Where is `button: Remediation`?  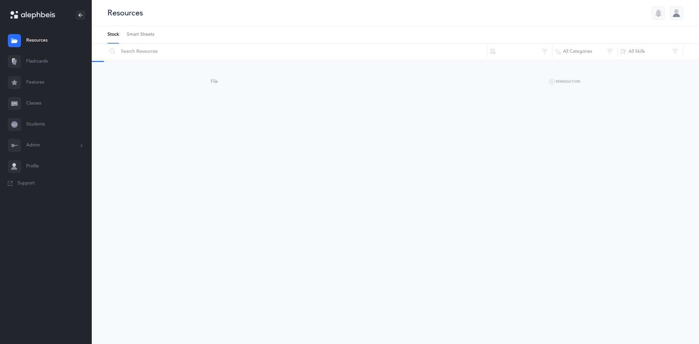
button: Remediation is located at coordinates (565, 82).